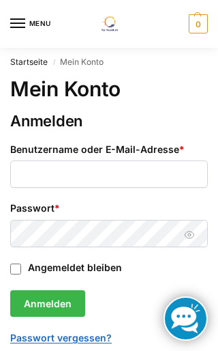 Image resolution: width=218 pixels, height=351 pixels. Describe the element at coordinates (109, 150) in the screenshot. I see `label: Benutzername oder E-Mail-Adresse` at that location.